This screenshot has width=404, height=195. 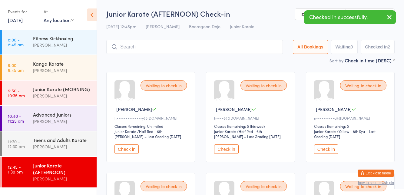 I want to click on div: 9, so click(x=352, y=47).